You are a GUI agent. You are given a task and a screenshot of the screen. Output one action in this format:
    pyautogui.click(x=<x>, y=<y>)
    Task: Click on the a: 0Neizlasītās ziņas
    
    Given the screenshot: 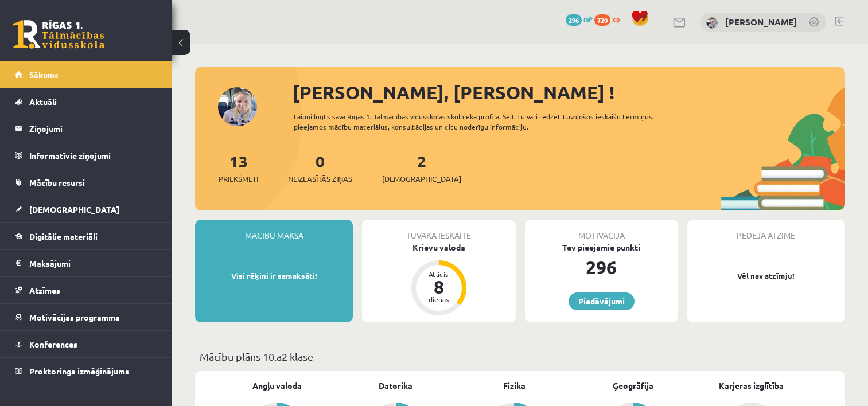 What is the action you would take?
    pyautogui.click(x=320, y=167)
    